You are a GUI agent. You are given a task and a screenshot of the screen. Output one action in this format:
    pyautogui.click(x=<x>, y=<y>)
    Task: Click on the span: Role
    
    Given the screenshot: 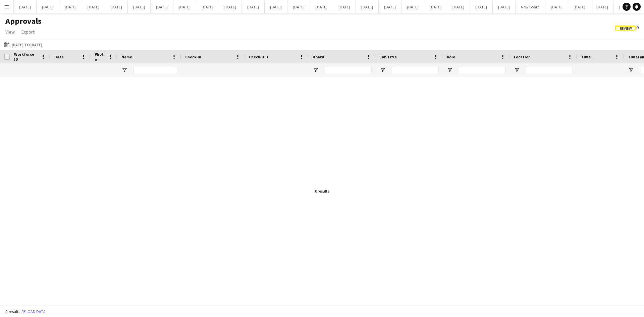 What is the action you would take?
    pyautogui.click(x=451, y=57)
    